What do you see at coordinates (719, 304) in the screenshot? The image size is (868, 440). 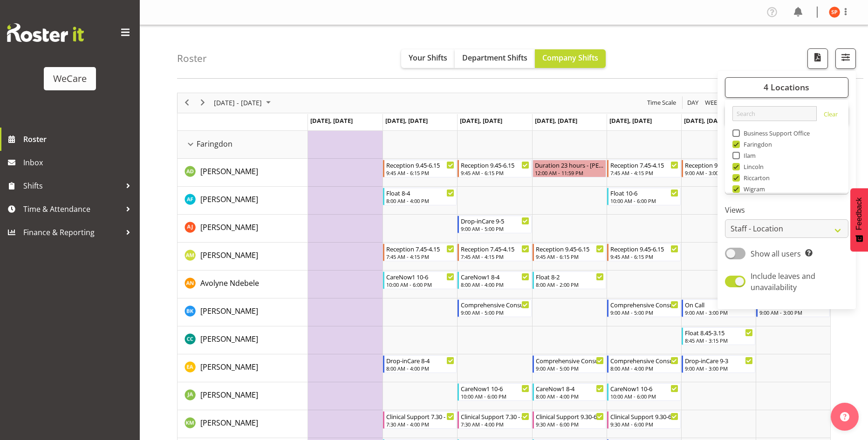 I see `div: On Call` at bounding box center [719, 304].